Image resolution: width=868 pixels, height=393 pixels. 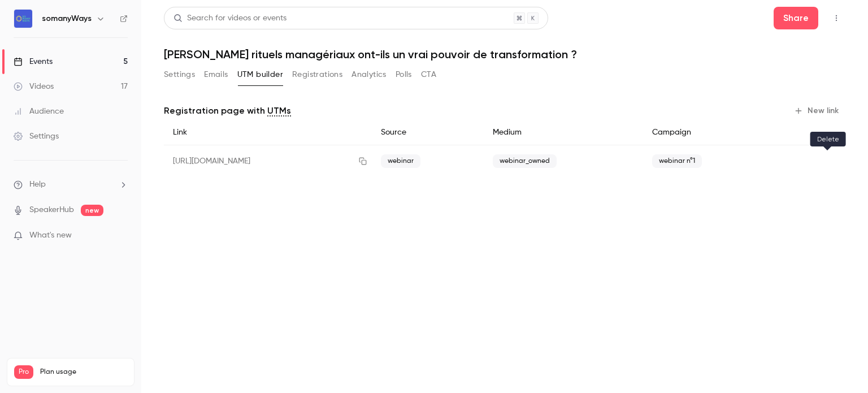 What do you see at coordinates (260, 74) in the screenshot?
I see `button: UTM builder` at bounding box center [260, 74].